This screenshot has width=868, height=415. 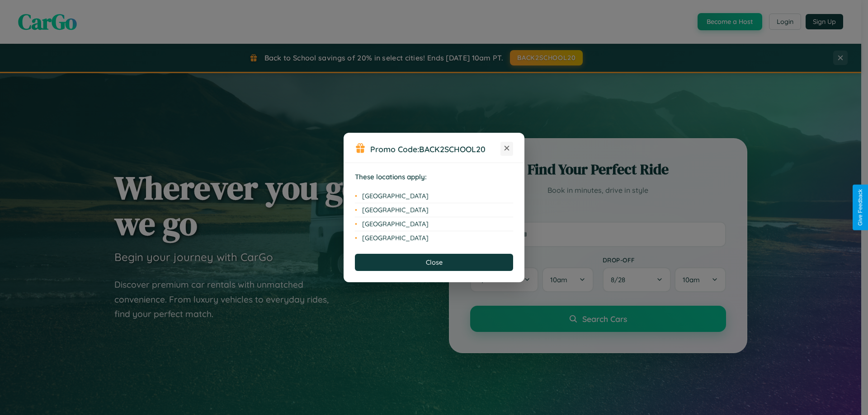 What do you see at coordinates (434, 262) in the screenshot?
I see `button: Close` at bounding box center [434, 262].